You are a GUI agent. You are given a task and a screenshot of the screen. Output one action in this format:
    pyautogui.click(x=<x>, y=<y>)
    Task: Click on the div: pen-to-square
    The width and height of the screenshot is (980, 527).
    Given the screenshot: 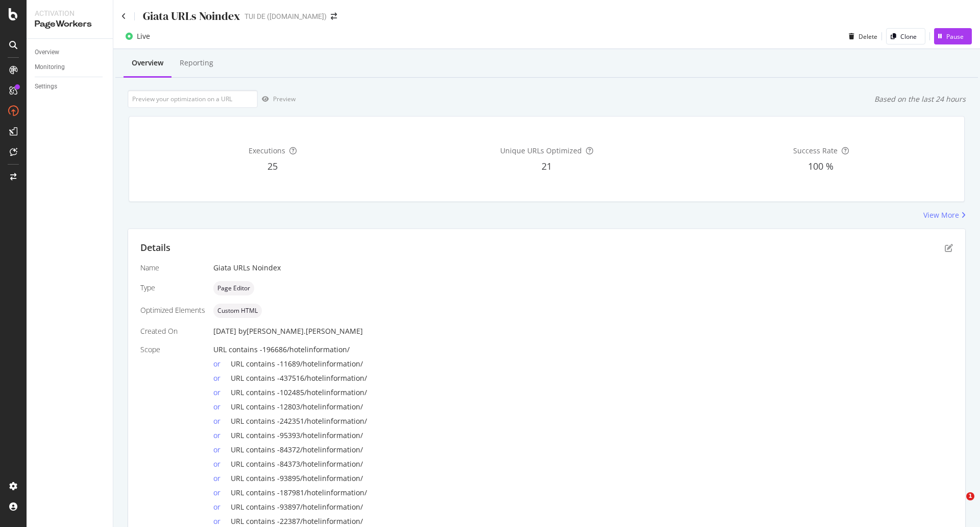 What is the action you would take?
    pyautogui.click(x=949, y=247)
    